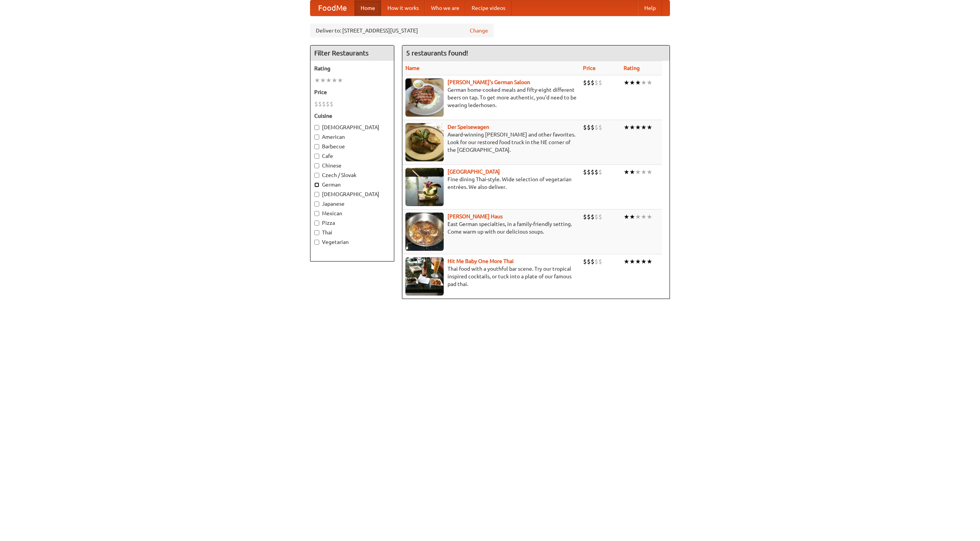 The height and width of the screenshot is (541, 980). Describe the element at coordinates (468, 127) in the screenshot. I see `a: Der Speisewagen` at that location.